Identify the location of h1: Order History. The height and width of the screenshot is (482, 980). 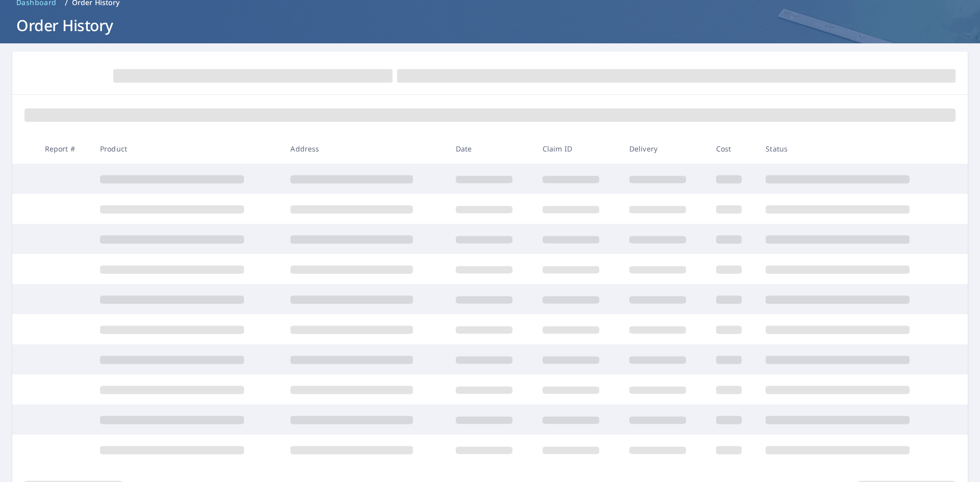
(490, 25).